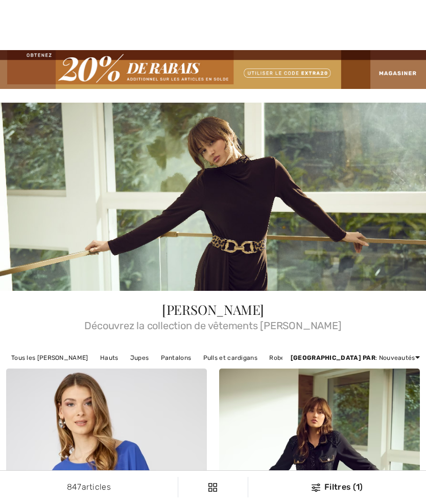  What do you see at coordinates (337, 487) in the screenshot?
I see `div: Filtres (1)` at bounding box center [337, 487].